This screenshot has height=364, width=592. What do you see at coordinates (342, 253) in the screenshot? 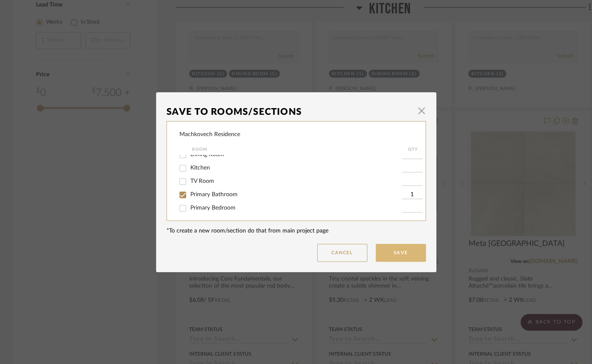
I see `button: Cancel` at bounding box center [342, 253].